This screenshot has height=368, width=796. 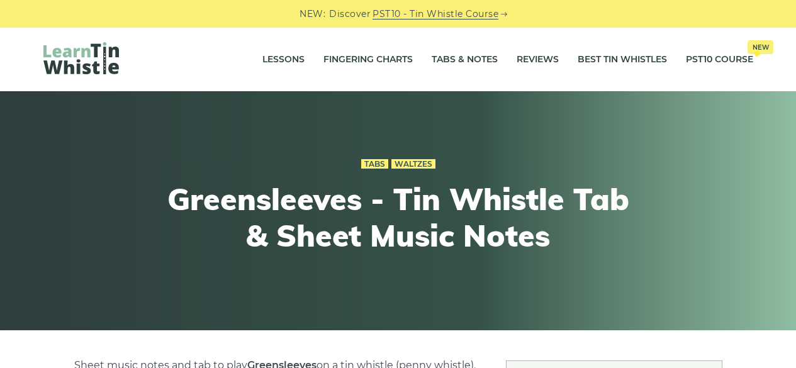 What do you see at coordinates (719, 60) in the screenshot?
I see `a: PST10 CourseNew` at bounding box center [719, 60].